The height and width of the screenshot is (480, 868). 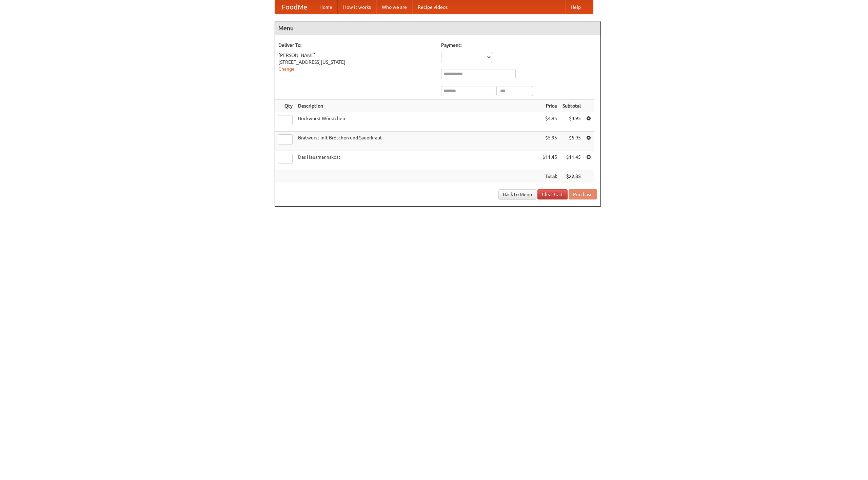 What do you see at coordinates (417, 121) in the screenshot?
I see `td: Bockwurst Würstchen` at bounding box center [417, 121].